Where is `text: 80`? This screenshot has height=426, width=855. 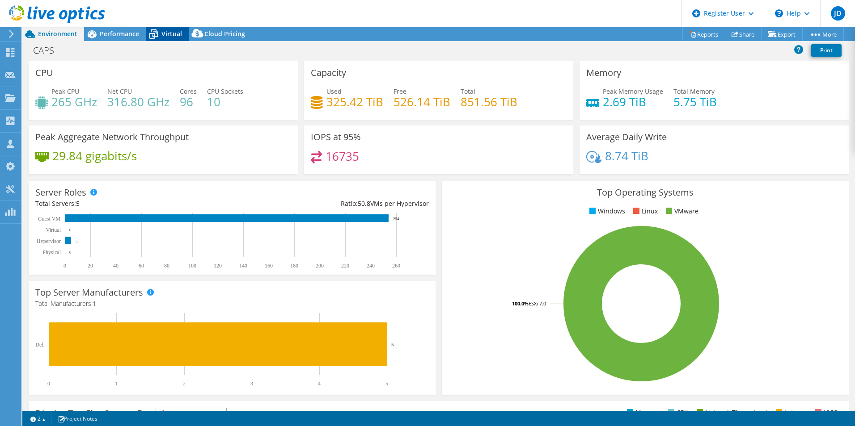 text: 80 is located at coordinates (167, 266).